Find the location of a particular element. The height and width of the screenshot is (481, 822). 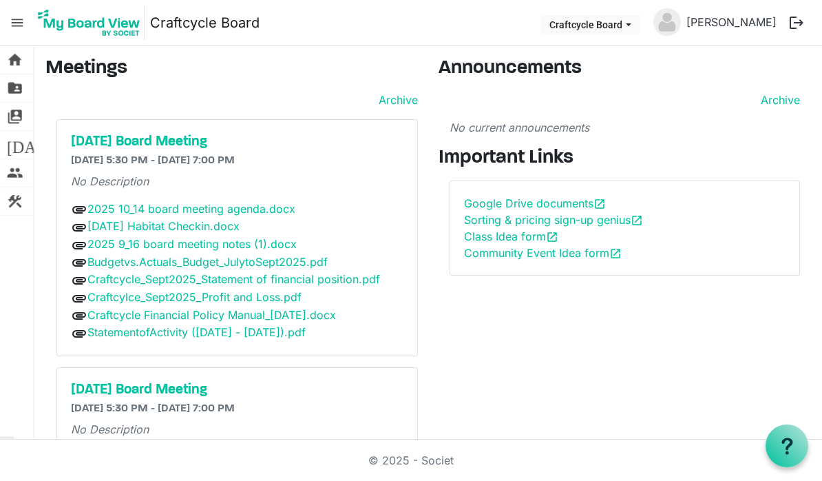

a: 2025 10_14 board meeting agenda.docx is located at coordinates (191, 209).